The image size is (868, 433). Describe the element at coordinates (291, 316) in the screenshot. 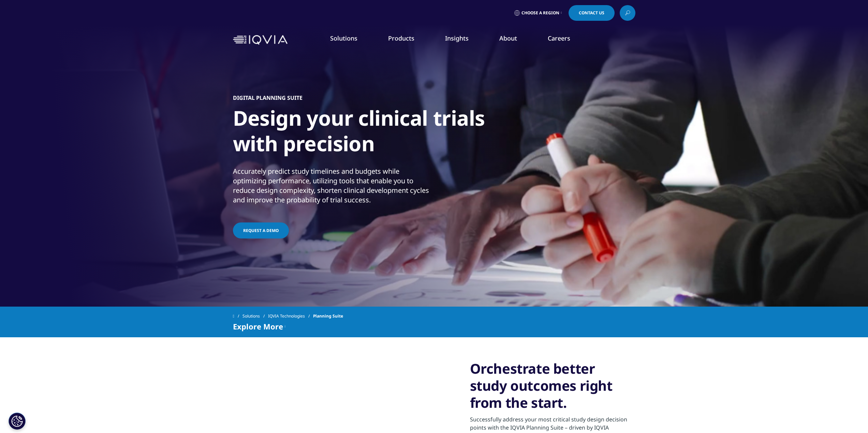

I see `a: IQVIA Technologies` at that location.